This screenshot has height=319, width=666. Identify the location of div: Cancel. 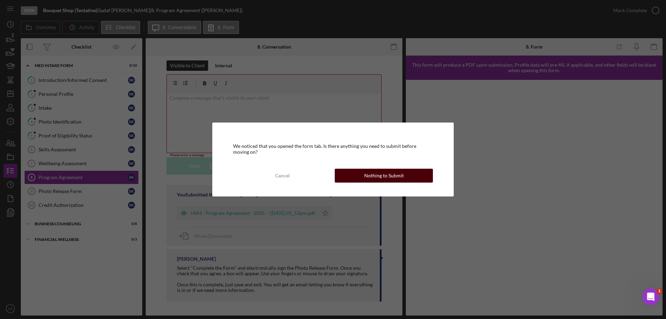
(282, 175).